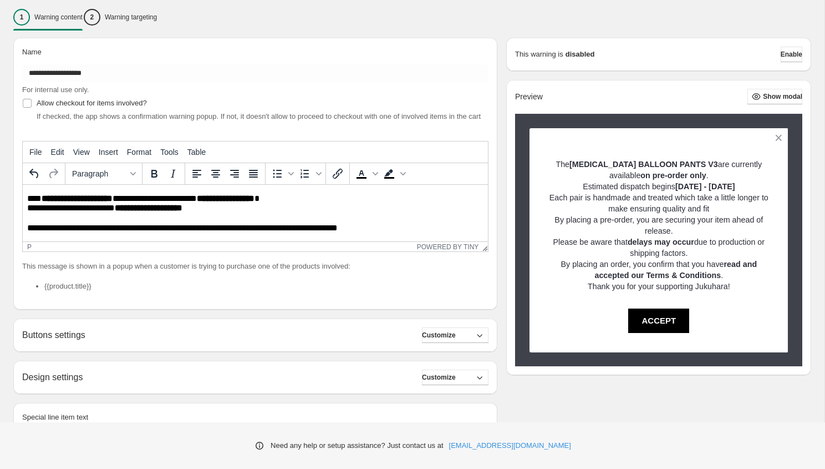 The height and width of the screenshot is (469, 825). Describe the element at coordinates (131, 17) in the screenshot. I see `p: Warning targeting` at that location.